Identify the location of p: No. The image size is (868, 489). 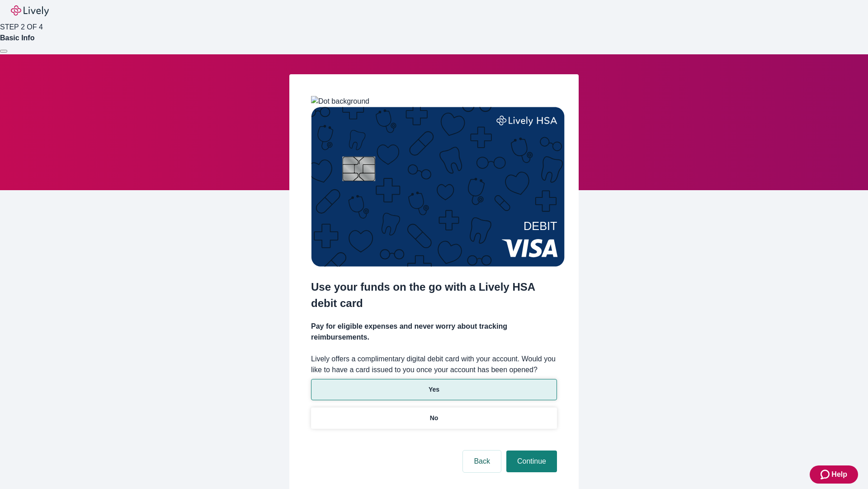
(434, 418).